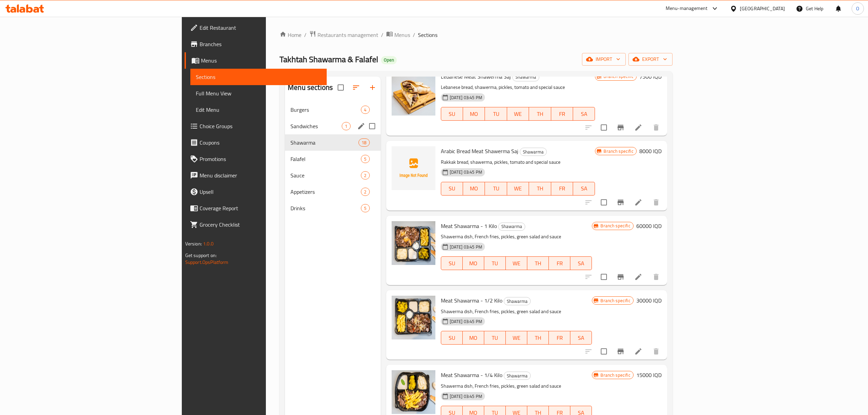  Describe the element at coordinates (559, 263) in the screenshot. I see `span: FR` at that location.